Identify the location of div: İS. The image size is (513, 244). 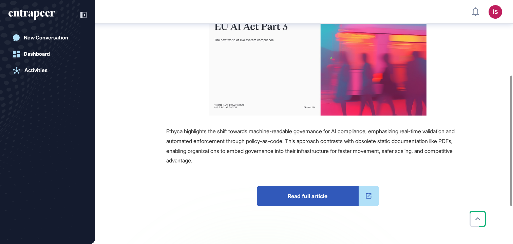
(495, 12).